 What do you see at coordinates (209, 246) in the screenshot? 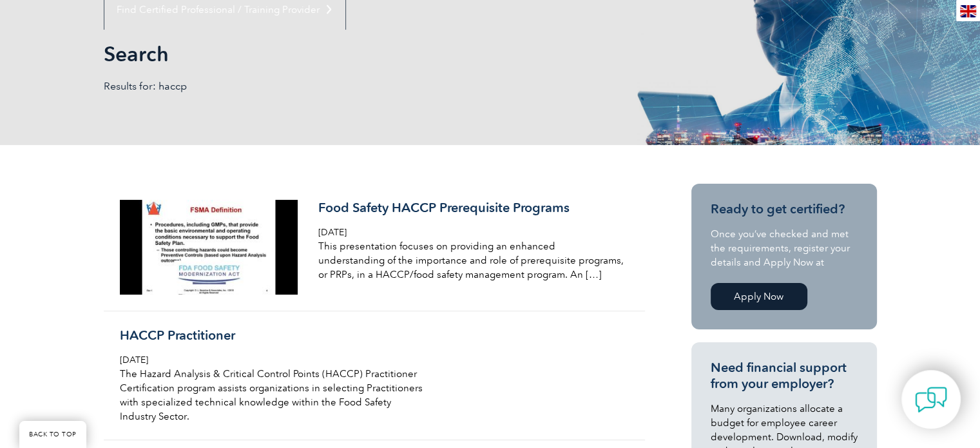
I see `img: food-safety-haccp-prerequisite-programs-900x480-1-300x160.jpg` at bounding box center [209, 246].